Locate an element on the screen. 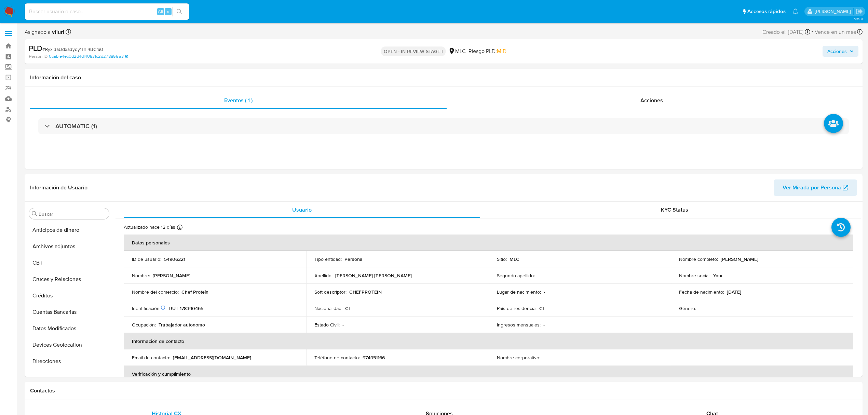 This screenshot has width=868, height=415. p: Género : is located at coordinates (687, 308).